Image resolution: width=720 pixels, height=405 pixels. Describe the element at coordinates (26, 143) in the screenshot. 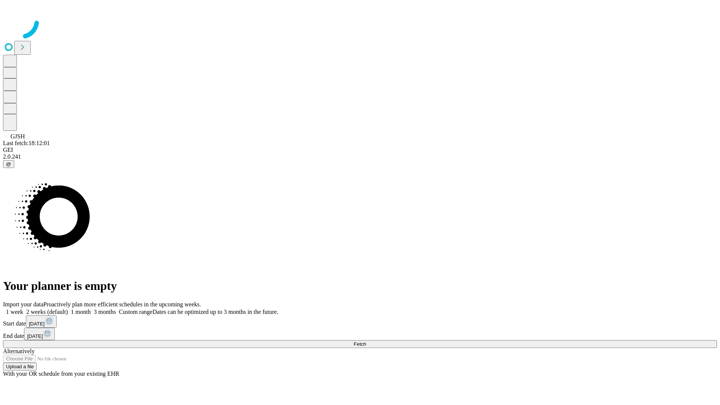

I see `span: Last fetch: 18:12:01` at that location.